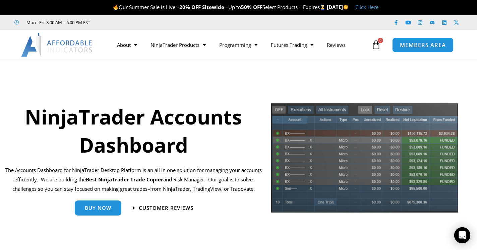  I want to click on nav: Menu, so click(240, 45).